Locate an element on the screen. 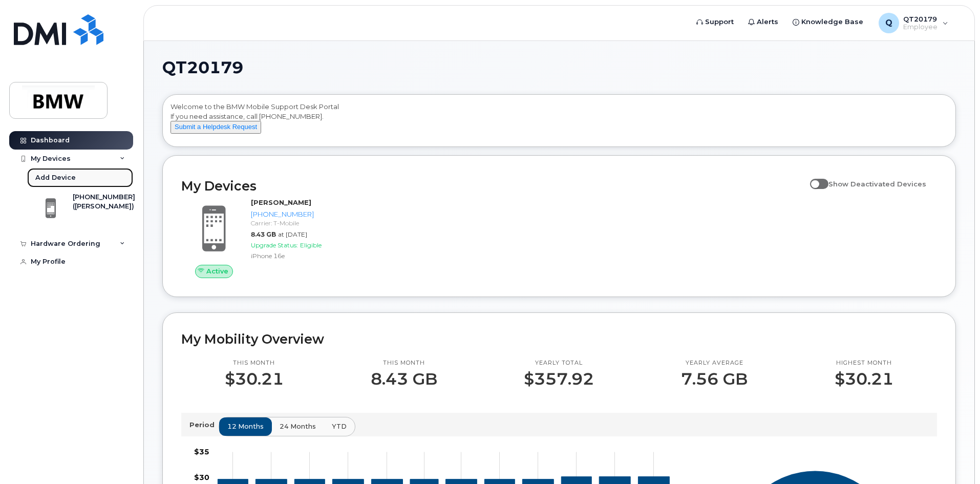 This screenshot has height=484, width=980. span: Active is located at coordinates (217, 270).